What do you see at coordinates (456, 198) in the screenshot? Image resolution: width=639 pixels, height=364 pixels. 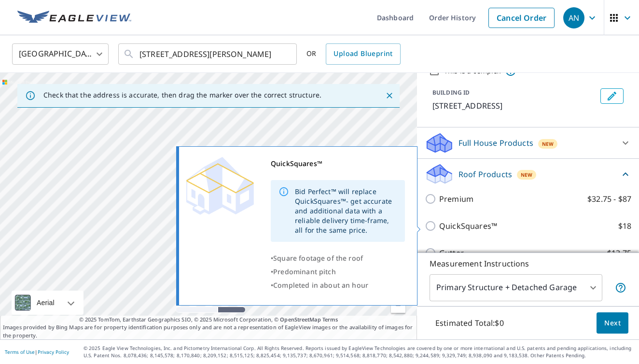 I see `p: Premium` at bounding box center [456, 198].